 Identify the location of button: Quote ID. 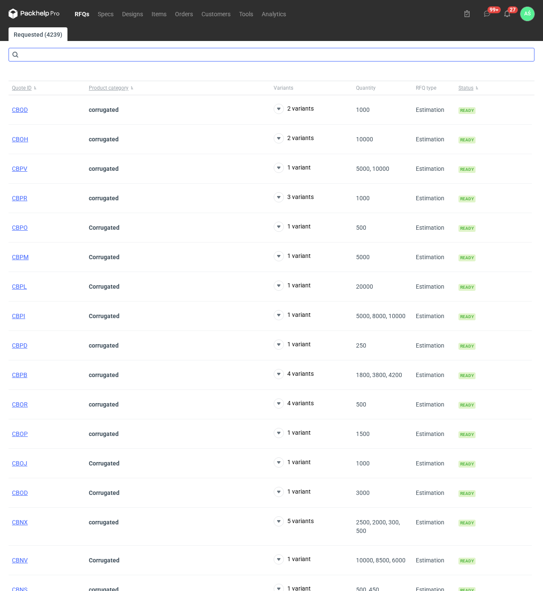
(47, 88).